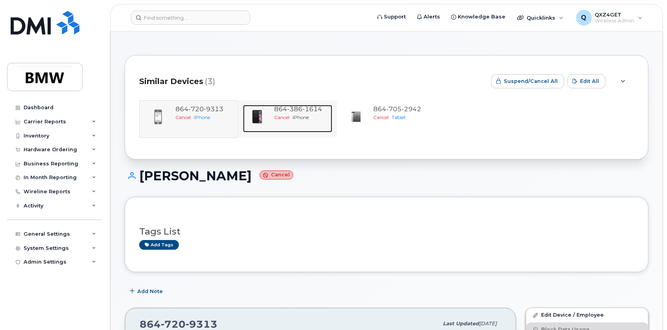 The width and height of the screenshot is (667, 330). Describe the element at coordinates (173, 325) in the screenshot. I see `span: 720` at that location.